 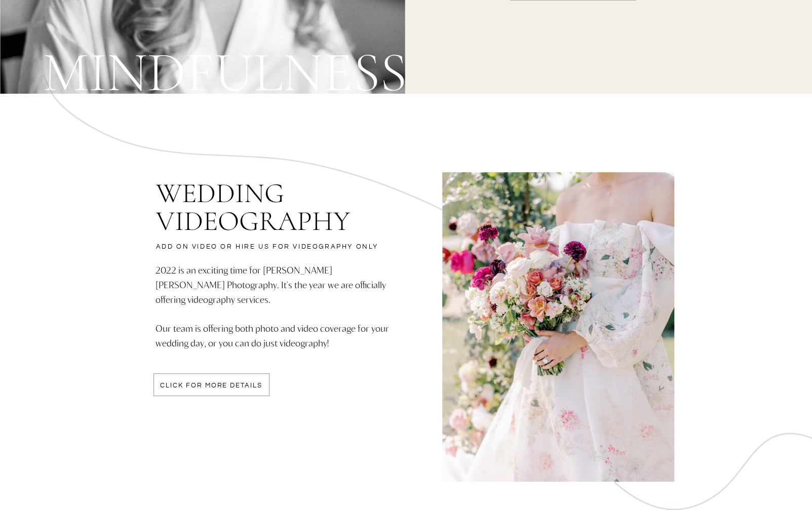 I want to click on h1: add on video or hire us for videography only, so click(x=272, y=248).